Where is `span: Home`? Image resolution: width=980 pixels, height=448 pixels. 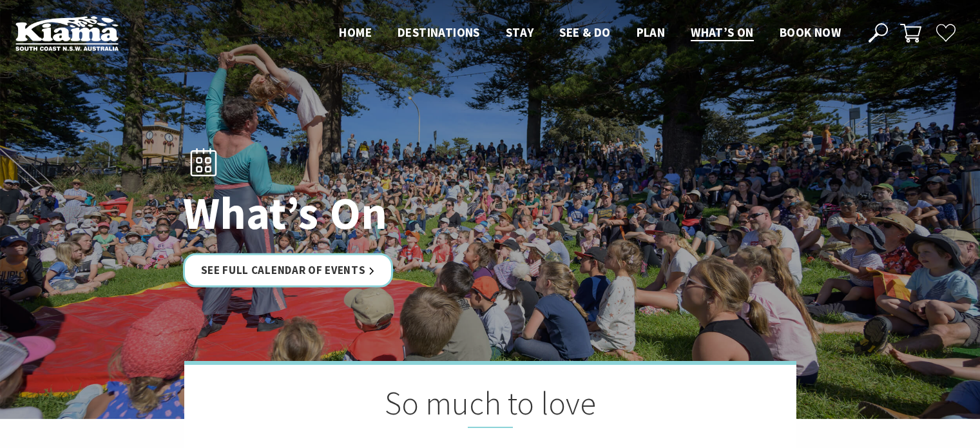
span: Home is located at coordinates (355, 33).